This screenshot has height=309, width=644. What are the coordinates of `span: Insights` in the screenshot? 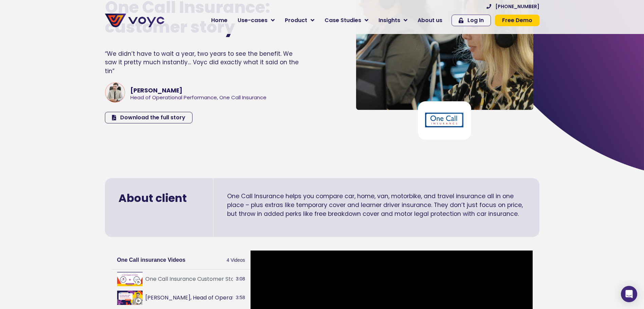 It's located at (390, 21).